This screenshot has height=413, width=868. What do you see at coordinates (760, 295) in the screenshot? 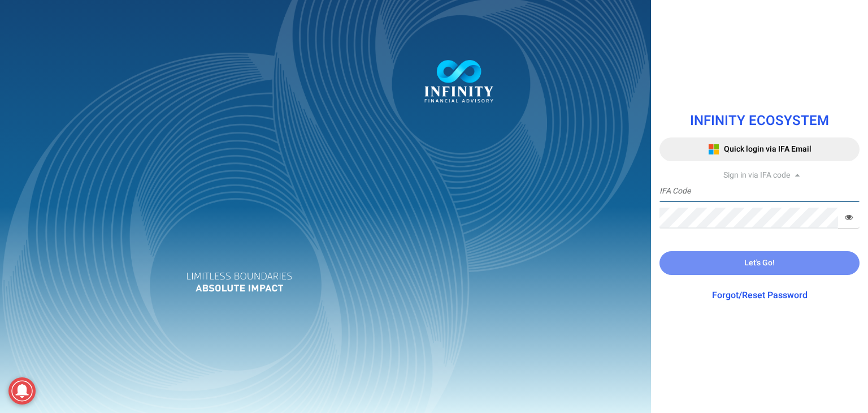
I see `a: Forgot/Reset Password` at bounding box center [760, 295].